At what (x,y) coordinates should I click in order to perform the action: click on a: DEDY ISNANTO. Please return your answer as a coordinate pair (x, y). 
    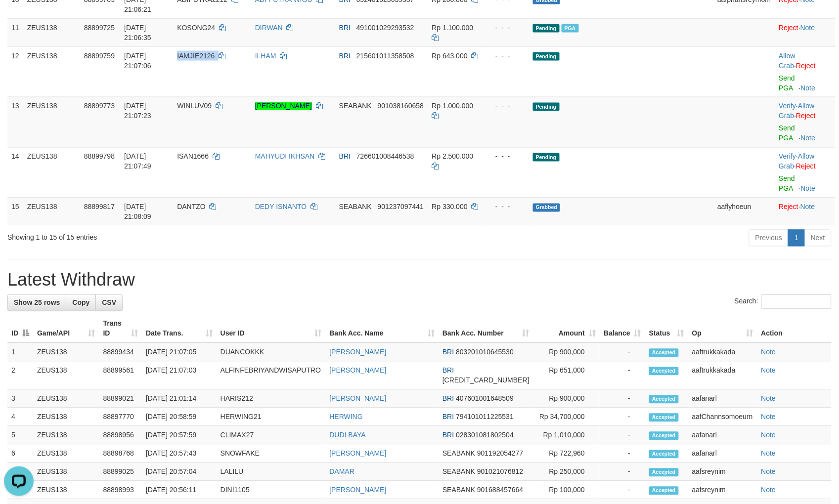
    Looking at the image, I should click on (281, 207).